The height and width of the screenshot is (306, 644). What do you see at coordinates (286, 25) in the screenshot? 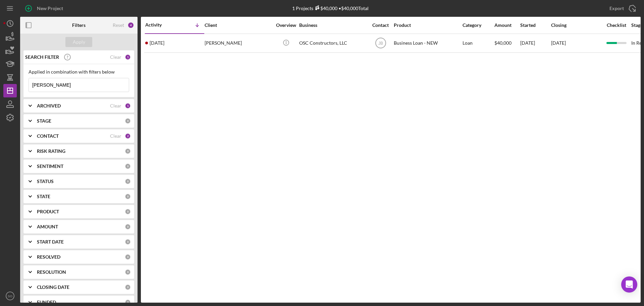
I see `div: Overview` at bounding box center [286, 25].